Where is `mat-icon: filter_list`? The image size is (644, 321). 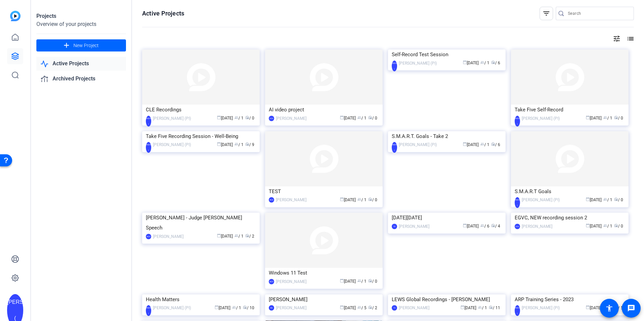
mat-icon: filter_list is located at coordinates (546, 14).